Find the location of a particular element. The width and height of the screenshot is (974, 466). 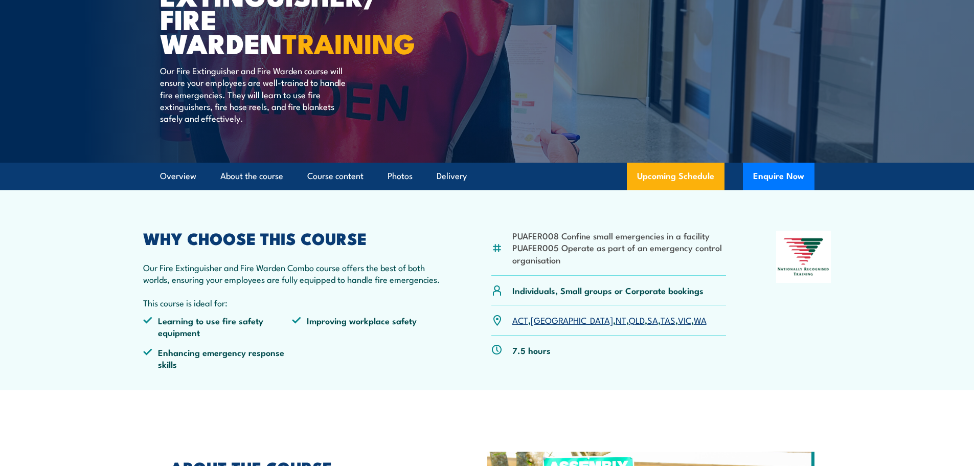

a: ACT is located at coordinates (520, 319).